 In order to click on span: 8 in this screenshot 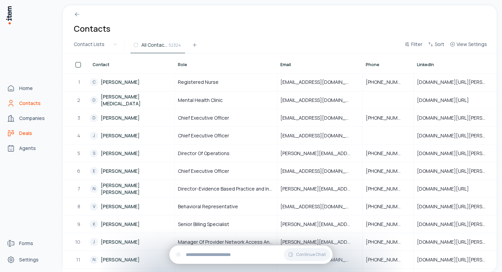, I will do `click(79, 207)`.